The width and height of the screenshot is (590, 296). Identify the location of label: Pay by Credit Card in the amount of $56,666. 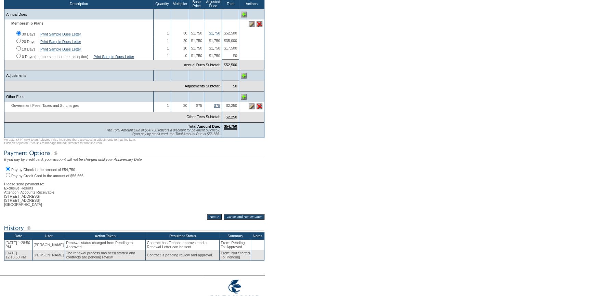
(47, 176).